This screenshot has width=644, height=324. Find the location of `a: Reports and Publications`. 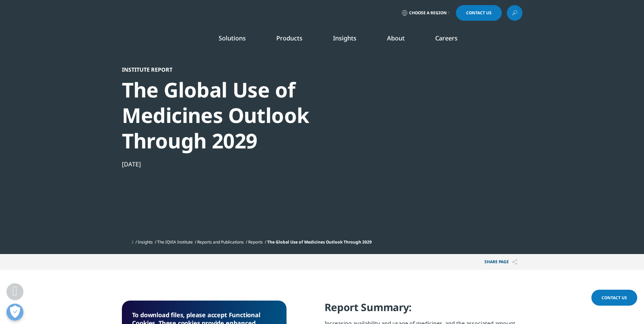

a: Reports and Publications is located at coordinates (221, 242).